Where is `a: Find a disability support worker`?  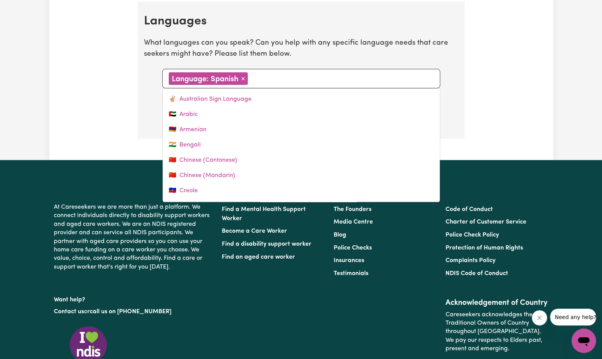 a: Find a disability support worker is located at coordinates (266, 244).